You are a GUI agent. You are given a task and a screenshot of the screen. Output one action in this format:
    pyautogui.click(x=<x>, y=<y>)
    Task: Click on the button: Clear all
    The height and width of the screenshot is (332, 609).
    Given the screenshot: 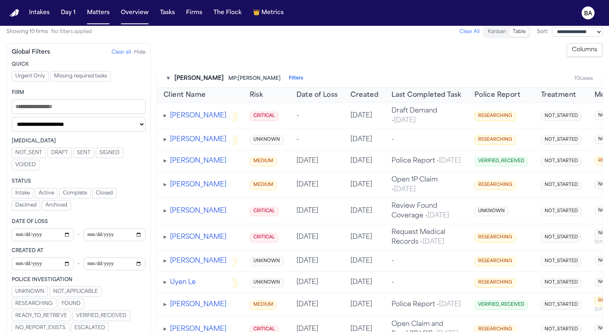 What is the action you would take?
    pyautogui.click(x=121, y=52)
    